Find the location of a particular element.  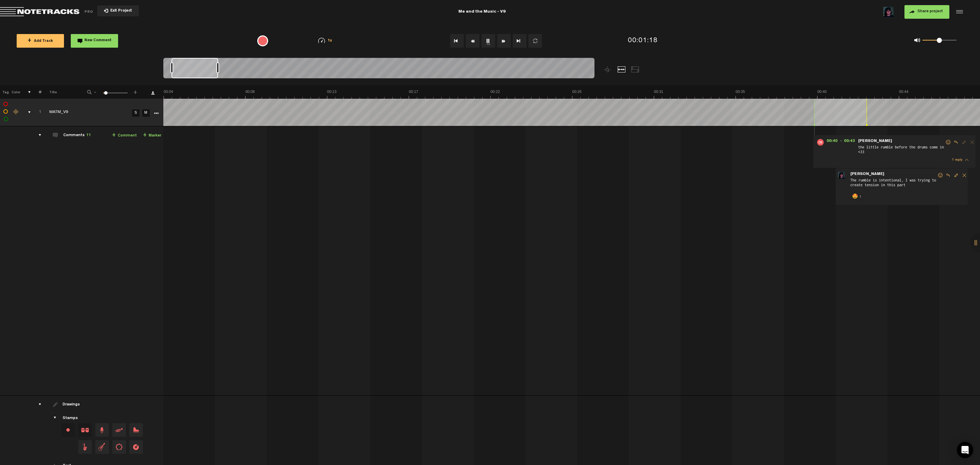

button: Fast Forward is located at coordinates (504, 41).